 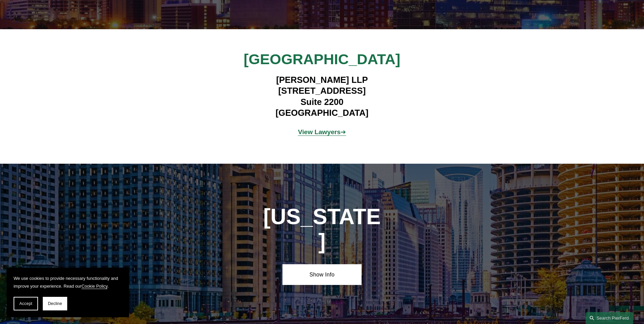 What do you see at coordinates (68, 292) in the screenshot?
I see `section: Cookie banner` at bounding box center [68, 292].